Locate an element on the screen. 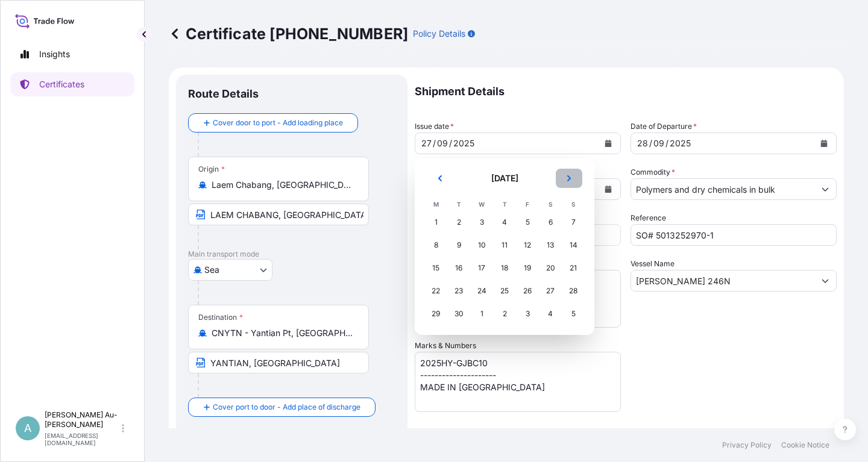  div: Sunday, 7 September 2025 is located at coordinates (573, 222).